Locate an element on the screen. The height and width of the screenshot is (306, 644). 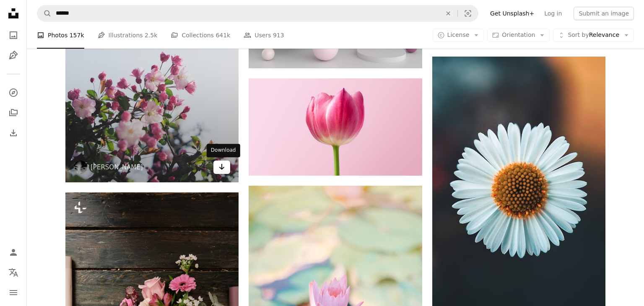
button: Orientation is located at coordinates (518, 35).